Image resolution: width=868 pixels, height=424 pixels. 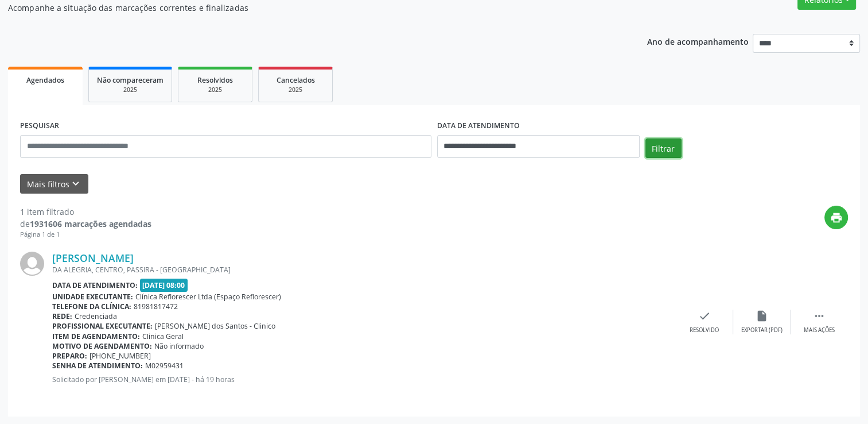 I want to click on span: M02959431, so click(x=164, y=365).